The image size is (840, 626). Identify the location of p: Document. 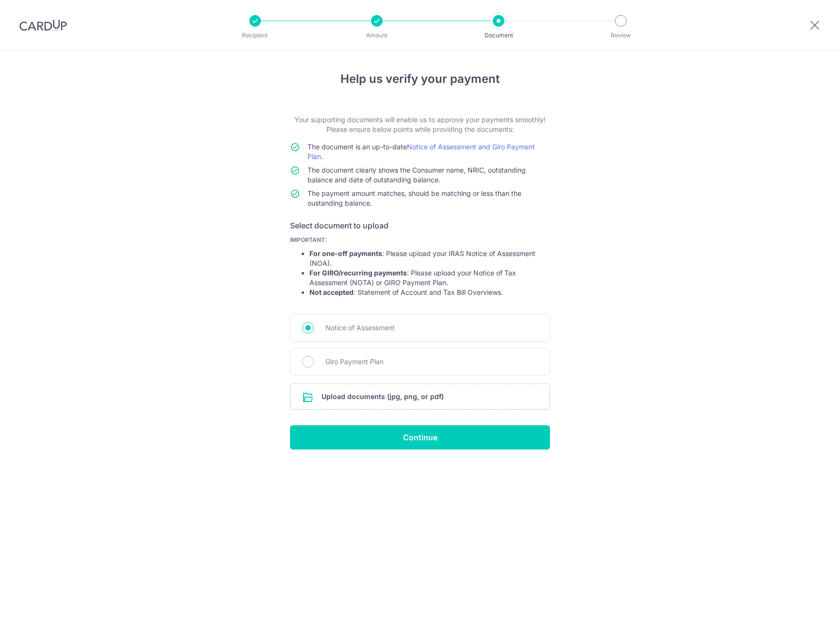
(499, 35).